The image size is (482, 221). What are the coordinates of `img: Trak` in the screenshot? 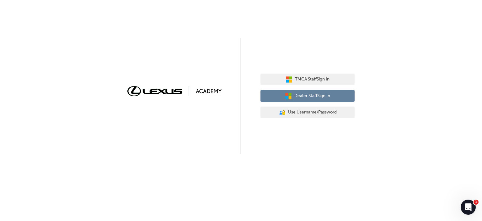 It's located at (175, 91).